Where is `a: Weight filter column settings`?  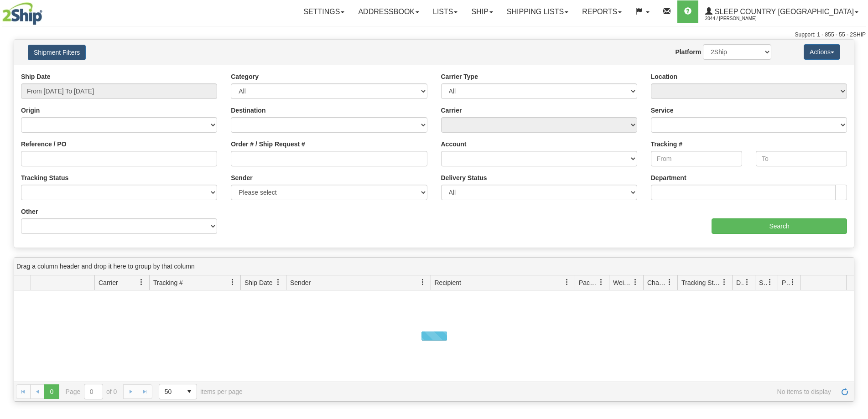 a: Weight filter column settings is located at coordinates (636, 283).